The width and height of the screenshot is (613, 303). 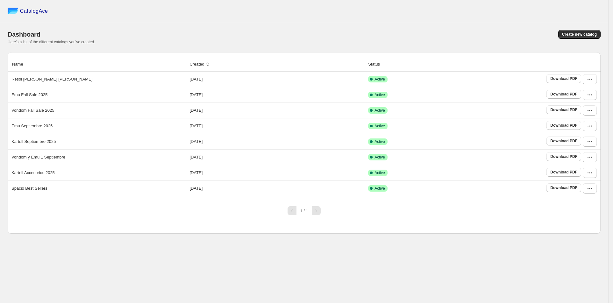 What do you see at coordinates (580, 34) in the screenshot?
I see `span: Create new catalog` at bounding box center [580, 34].